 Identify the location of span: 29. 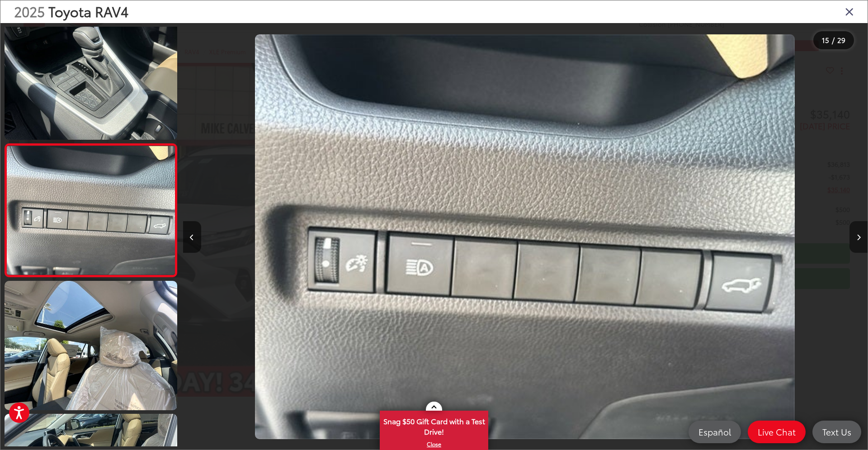
(842, 40).